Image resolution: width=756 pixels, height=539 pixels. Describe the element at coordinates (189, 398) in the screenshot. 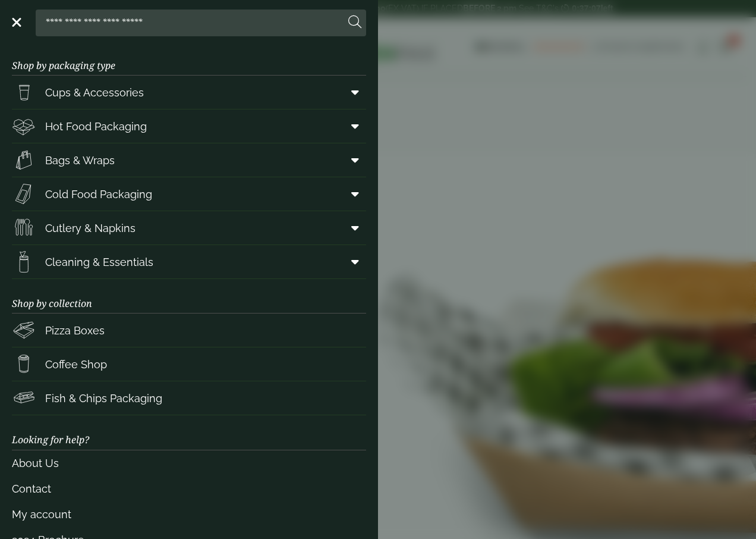

I see `a: Fish & Chips Packaging` at that location.